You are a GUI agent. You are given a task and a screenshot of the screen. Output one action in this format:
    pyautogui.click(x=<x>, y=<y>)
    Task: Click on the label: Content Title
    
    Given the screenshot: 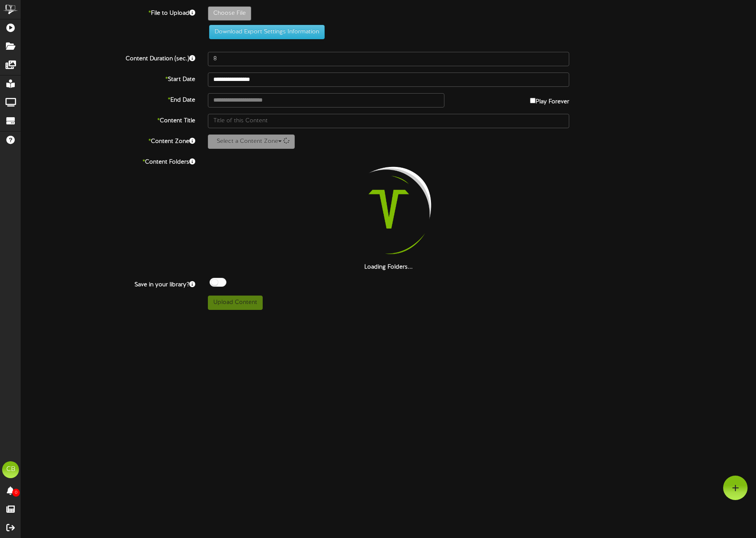 What is the action you would take?
    pyautogui.click(x=108, y=119)
    